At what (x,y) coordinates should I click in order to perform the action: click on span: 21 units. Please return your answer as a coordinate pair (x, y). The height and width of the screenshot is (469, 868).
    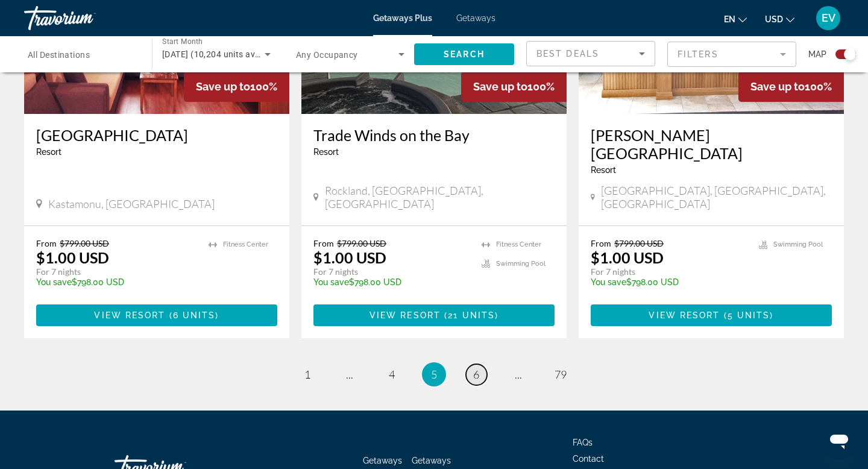
    Looking at the image, I should click on (471, 315).